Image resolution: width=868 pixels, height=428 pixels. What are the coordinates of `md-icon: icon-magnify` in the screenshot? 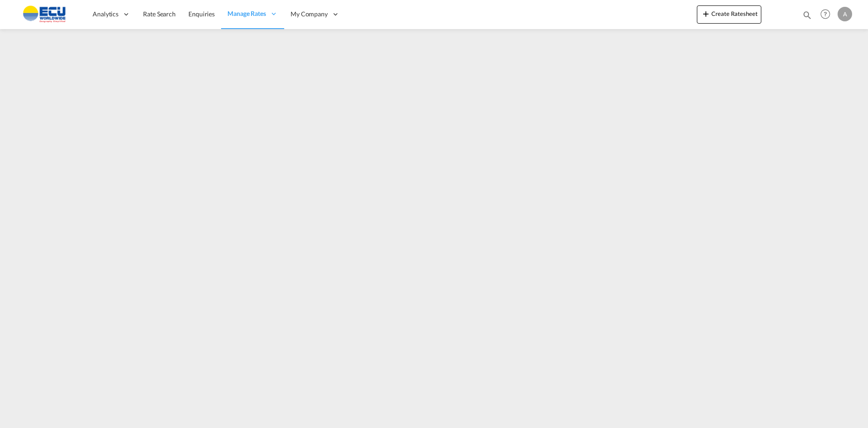 It's located at (807, 15).